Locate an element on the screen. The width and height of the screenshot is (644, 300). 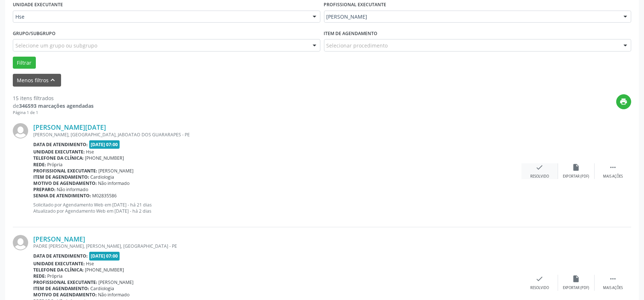
b: Preparo: is located at coordinates (44, 189).